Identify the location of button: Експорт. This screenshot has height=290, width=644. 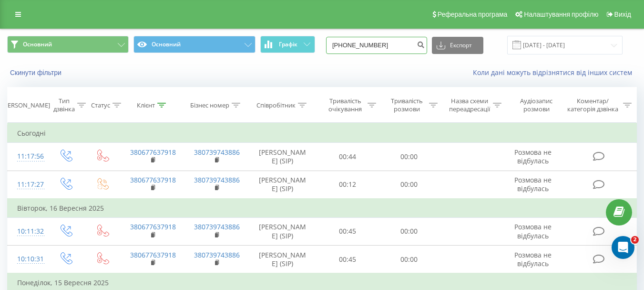
(458, 45).